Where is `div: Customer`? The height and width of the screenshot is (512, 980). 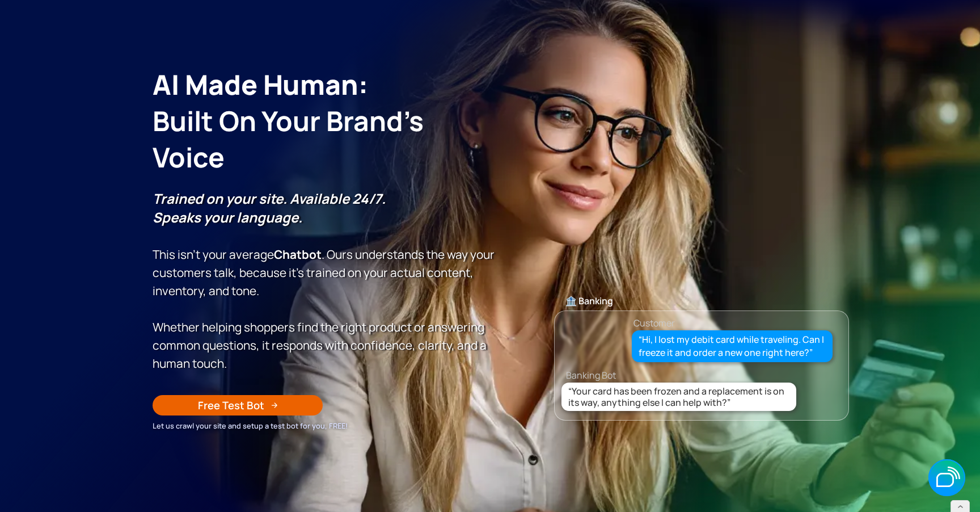
div: Customer is located at coordinates (654, 323).